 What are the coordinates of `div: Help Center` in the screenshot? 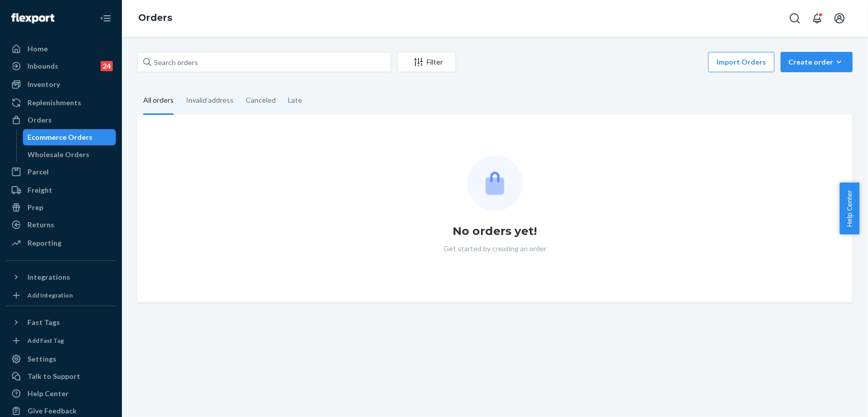 It's located at (48, 394).